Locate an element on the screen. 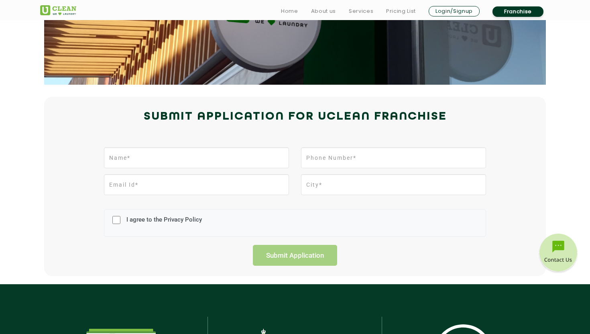 Image resolution: width=590 pixels, height=334 pixels. input: City* is located at coordinates (393, 184).